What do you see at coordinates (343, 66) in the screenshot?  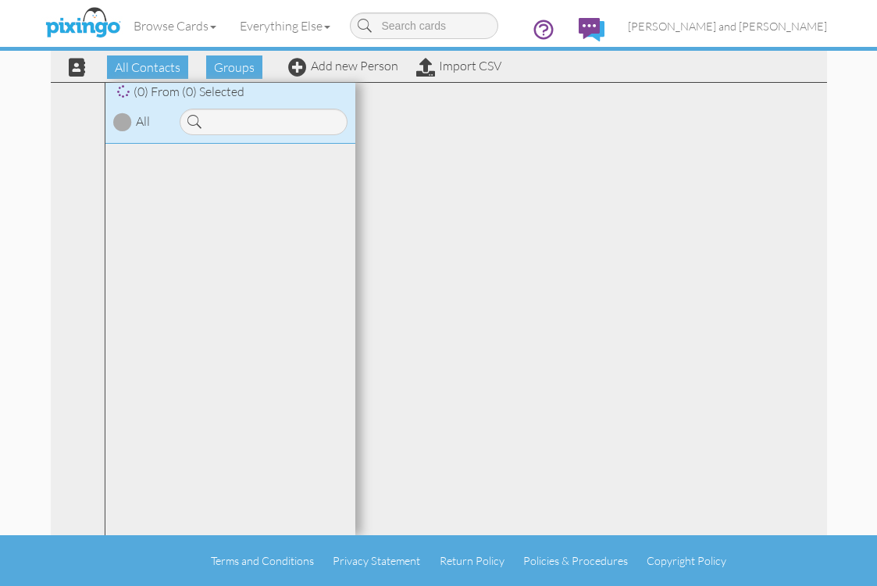 I see `a: Add new Person` at bounding box center [343, 66].